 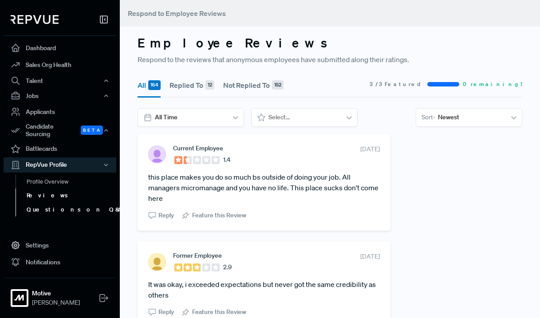 I want to click on span: Respond to Employee Reviews, so click(x=177, y=13).